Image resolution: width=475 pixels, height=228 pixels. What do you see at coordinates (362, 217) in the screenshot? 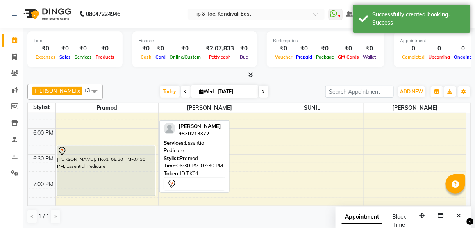
I see `span: Appointment` at bounding box center [362, 217].